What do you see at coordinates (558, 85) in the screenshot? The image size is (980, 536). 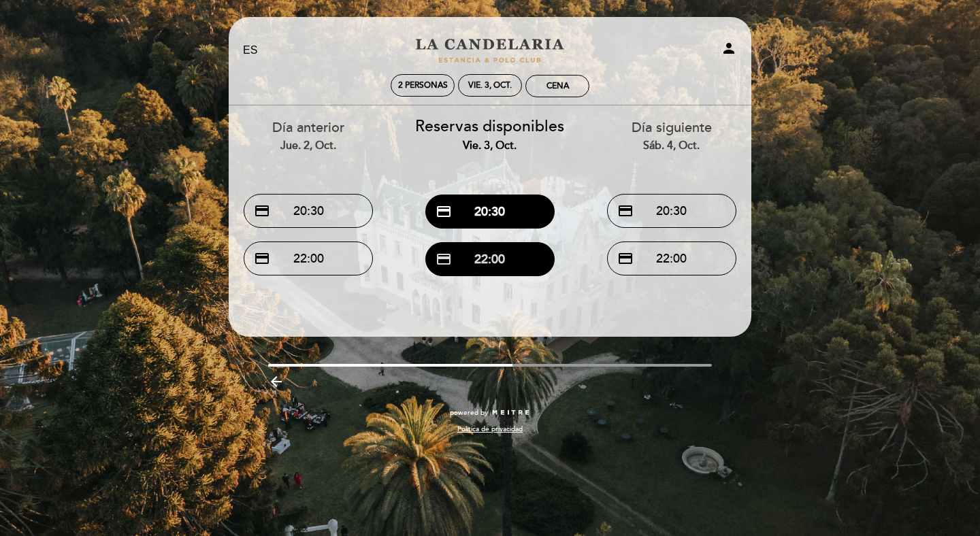 I see `div: Cena` at bounding box center [558, 85].